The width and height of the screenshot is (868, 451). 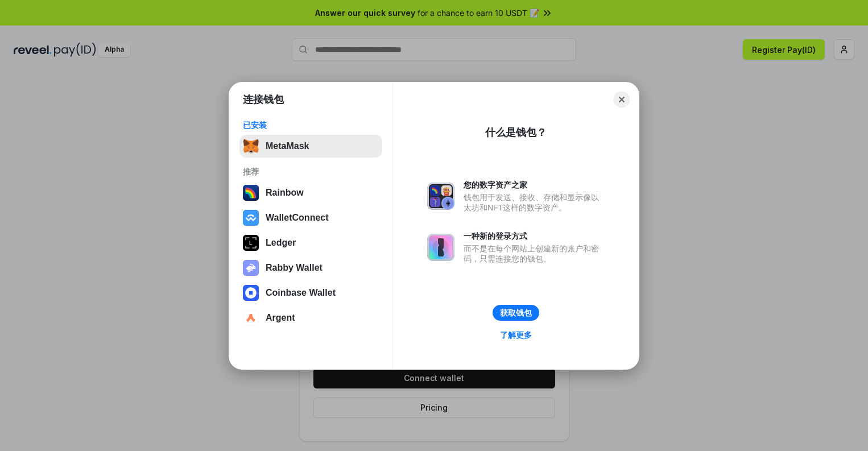 I want to click on div: Argent, so click(x=281, y=318).